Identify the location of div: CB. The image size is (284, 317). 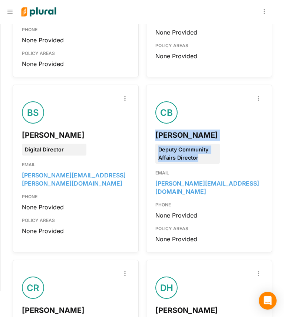
(167, 112).